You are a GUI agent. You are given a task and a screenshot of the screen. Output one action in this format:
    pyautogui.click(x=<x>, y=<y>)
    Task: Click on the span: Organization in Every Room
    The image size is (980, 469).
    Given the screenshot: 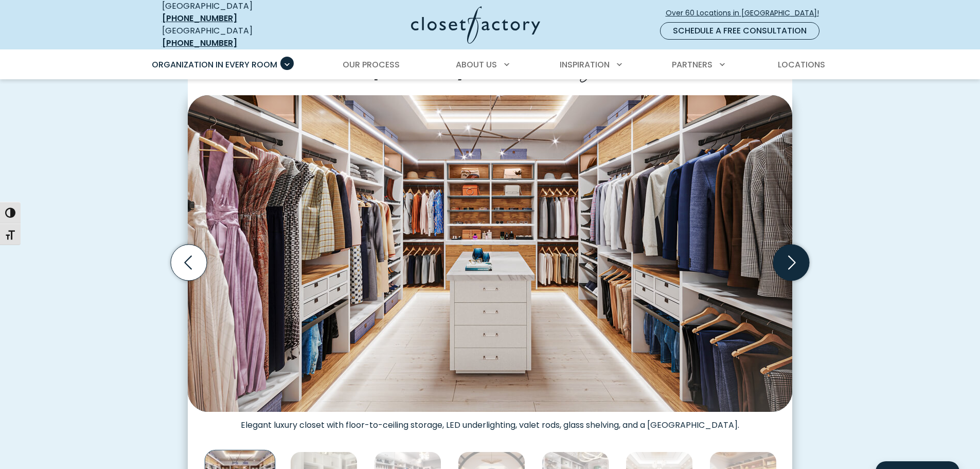 What is the action you would take?
    pyautogui.click(x=215, y=64)
    